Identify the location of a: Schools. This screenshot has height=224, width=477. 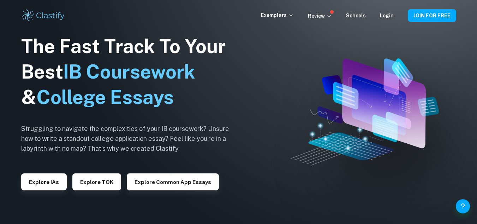
(356, 16).